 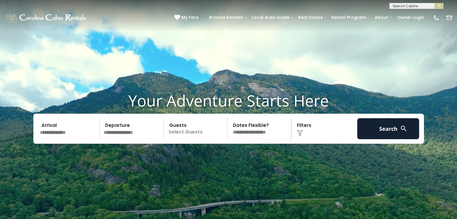 What do you see at coordinates (300, 133) in the screenshot?
I see `img: filter--v1.png` at bounding box center [300, 133].